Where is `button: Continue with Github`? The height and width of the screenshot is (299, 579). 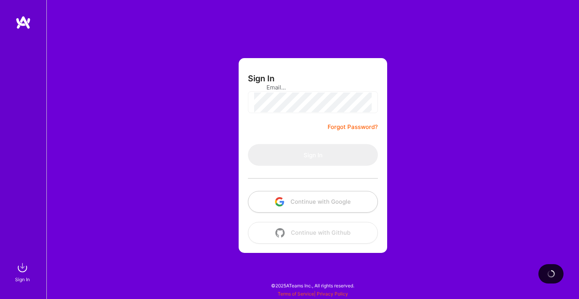
button: Continue with Github is located at coordinates (313, 233).